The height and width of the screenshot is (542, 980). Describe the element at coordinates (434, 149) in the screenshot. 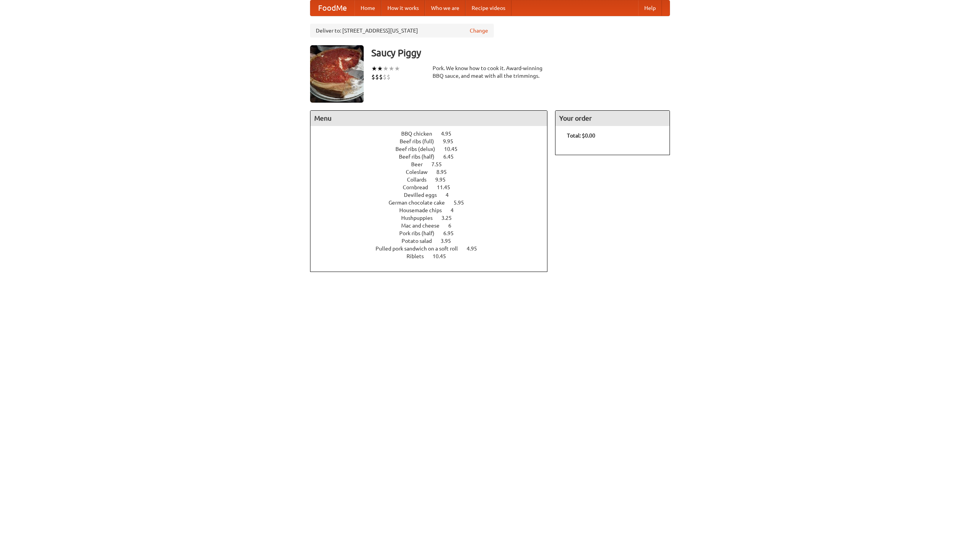

I see `a: Beef ribs (delux) 10.45` at that location.